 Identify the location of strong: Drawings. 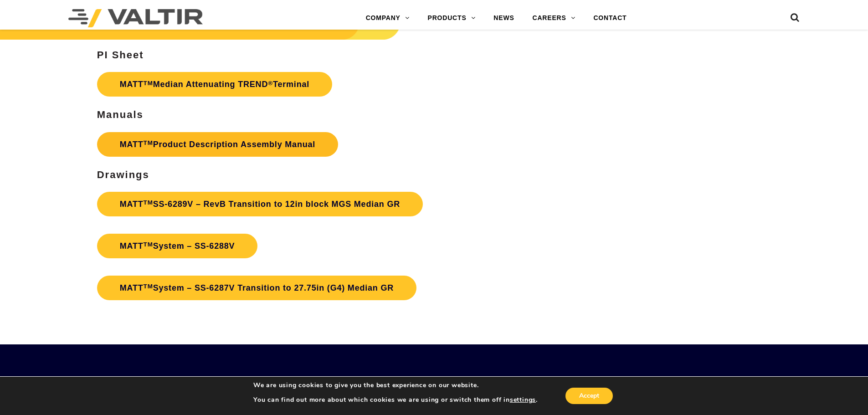
(123, 175).